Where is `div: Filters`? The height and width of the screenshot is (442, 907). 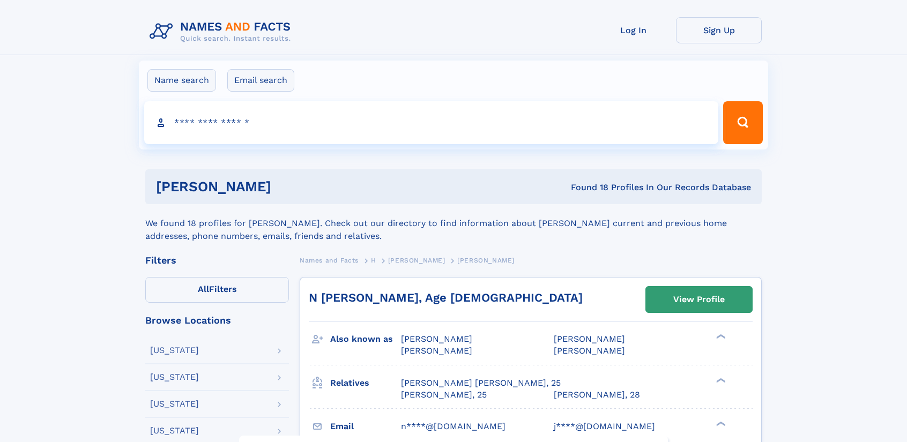 div: Filters is located at coordinates (217, 261).